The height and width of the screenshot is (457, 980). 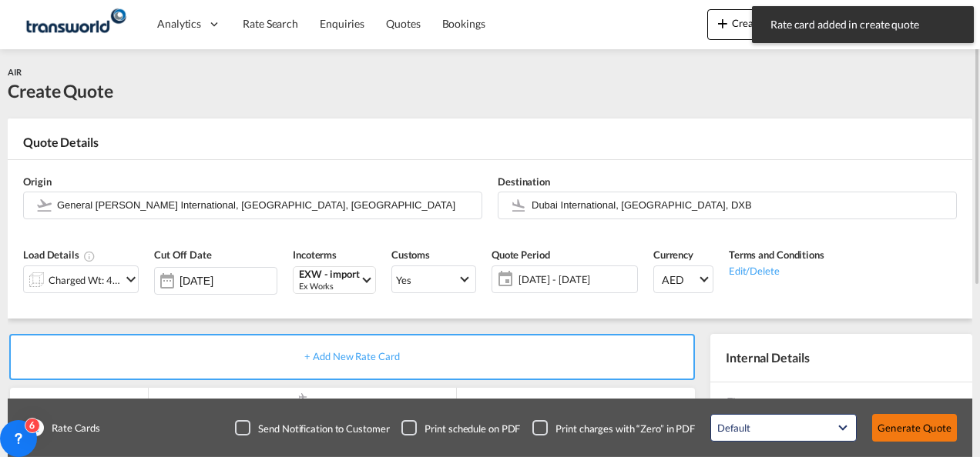 What do you see at coordinates (472, 429) in the screenshot?
I see `div: Print schedule on PDF` at bounding box center [472, 429].